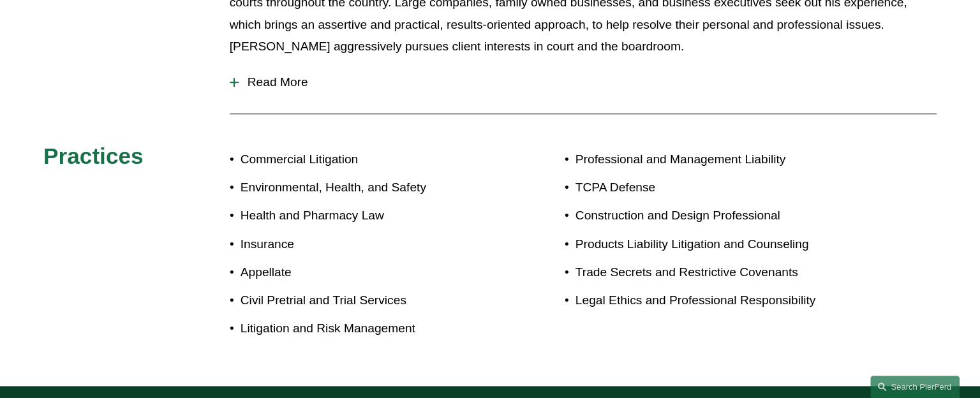 The height and width of the screenshot is (398, 980). Describe the element at coordinates (915, 387) in the screenshot. I see `a: Search this site` at that location.